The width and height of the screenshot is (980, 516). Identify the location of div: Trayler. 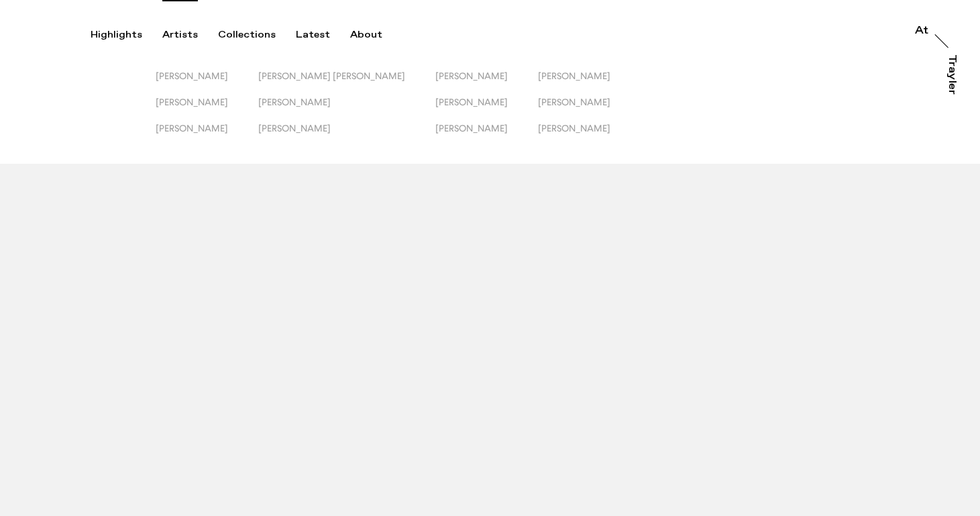
(952, 74).